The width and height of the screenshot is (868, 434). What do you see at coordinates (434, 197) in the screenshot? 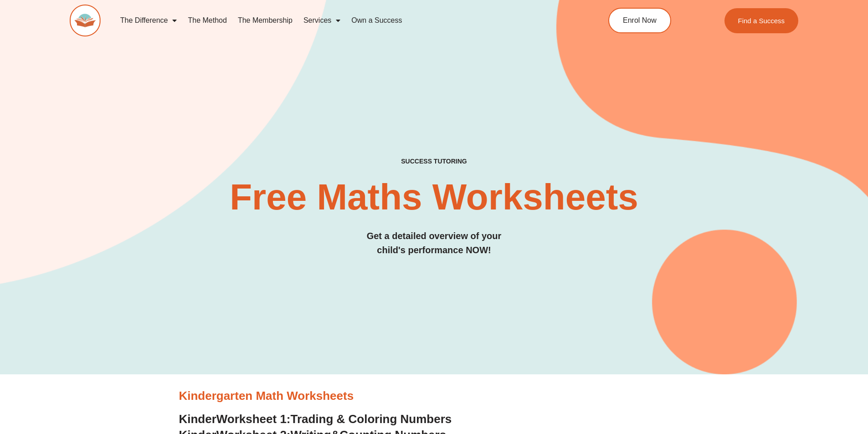
I see `h2: Free Maths Worksheets​` at bounding box center [434, 197].